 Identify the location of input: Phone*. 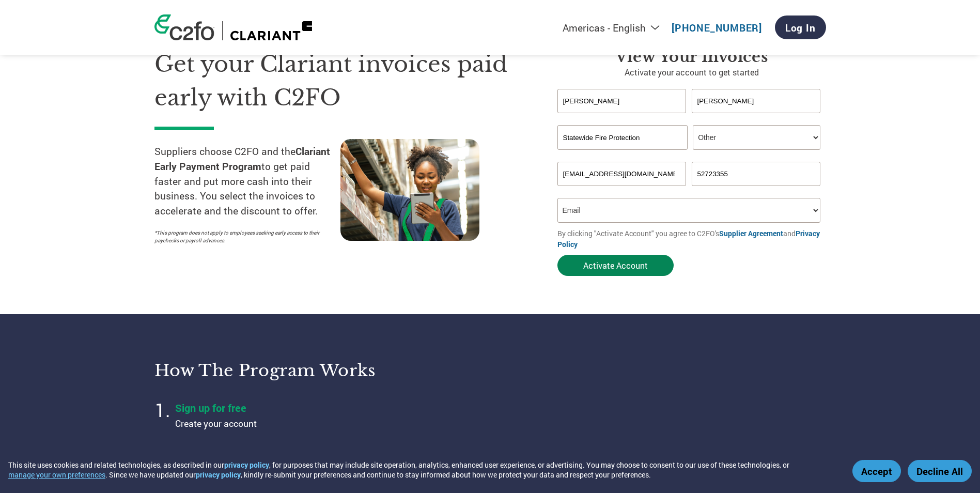
(756, 174).